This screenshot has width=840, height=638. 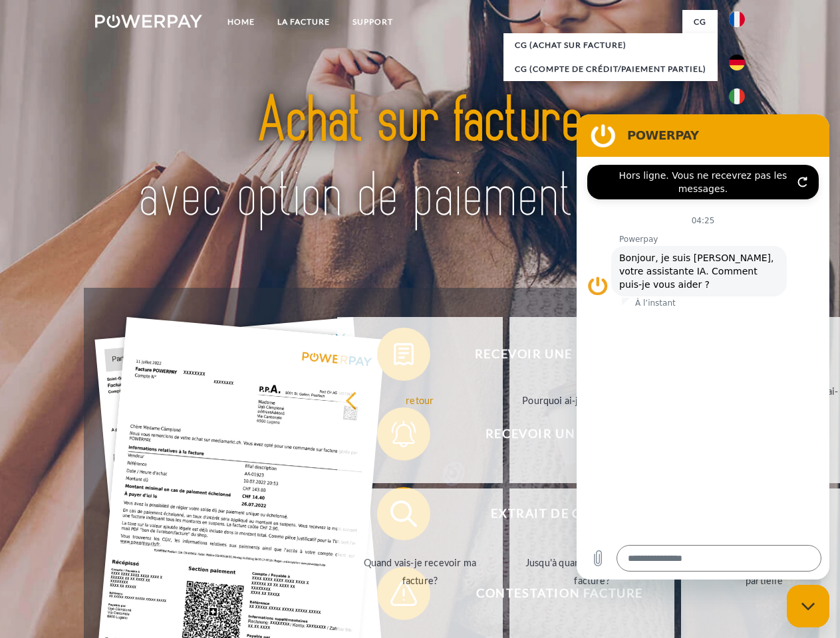 What do you see at coordinates (420, 571) in the screenshot?
I see `div: Quand vais-je recevoir ma facture?` at bounding box center [420, 571].